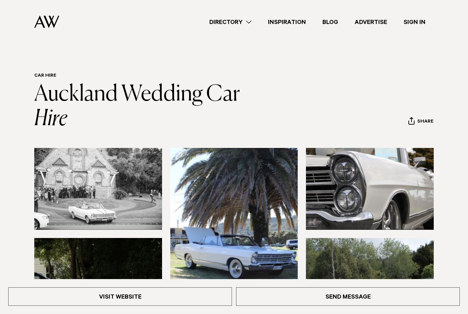 The height and width of the screenshot is (314, 468). I want to click on a: Visit Website, so click(120, 297).